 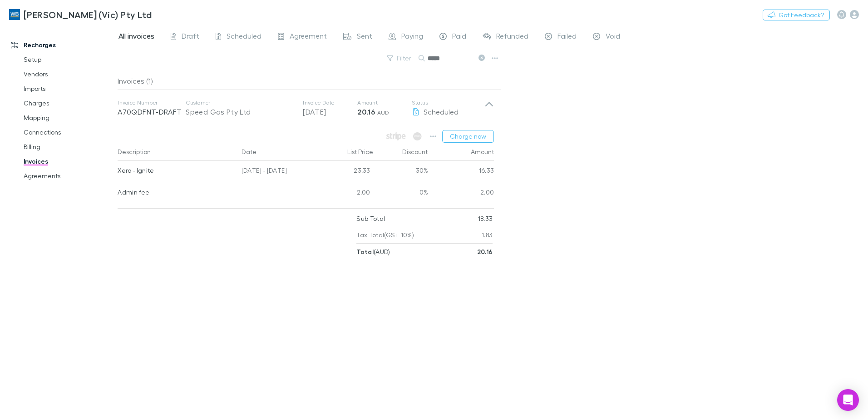 I want to click on p: Customer, so click(x=240, y=103).